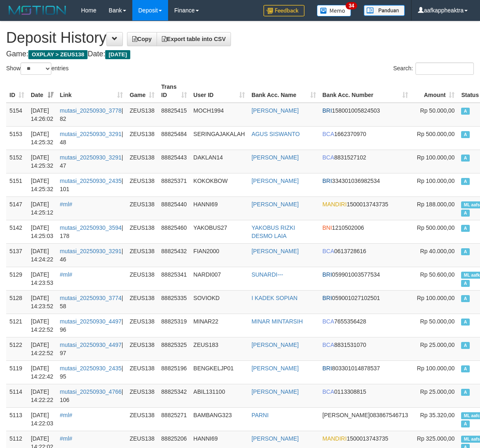 This screenshot has height=448, width=480. What do you see at coordinates (37, 68) in the screenshot?
I see `label: Show entries` at bounding box center [37, 68].